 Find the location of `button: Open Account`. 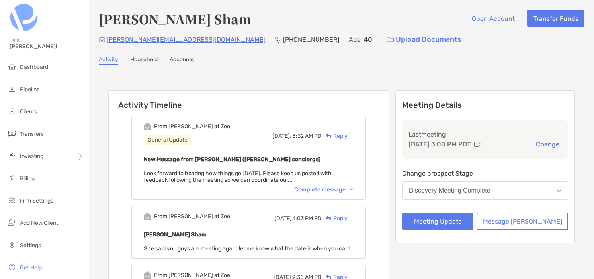

button: Open Account is located at coordinates (492, 18).